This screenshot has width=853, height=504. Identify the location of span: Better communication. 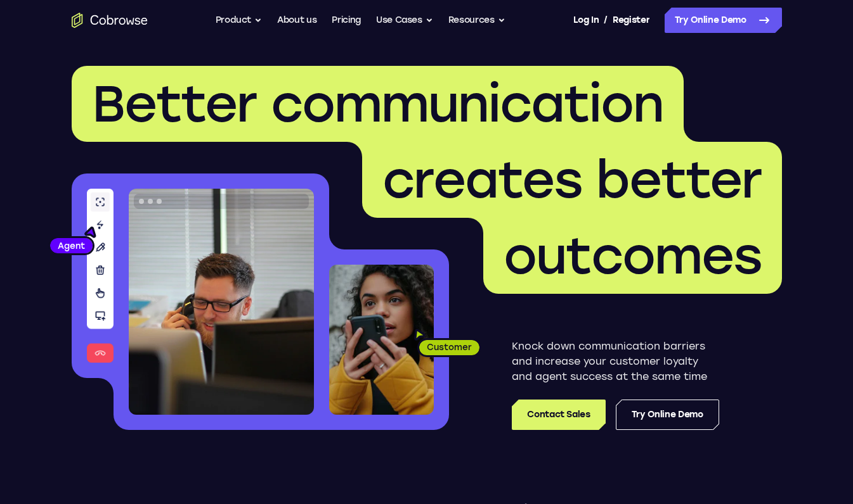
(377, 104).